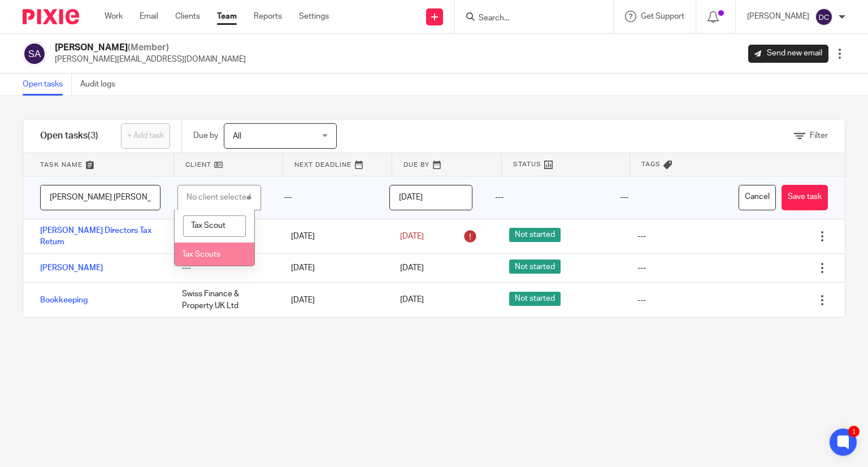 This screenshot has height=467, width=868. Describe the element at coordinates (114, 17) in the screenshot. I see `a: Work` at that location.